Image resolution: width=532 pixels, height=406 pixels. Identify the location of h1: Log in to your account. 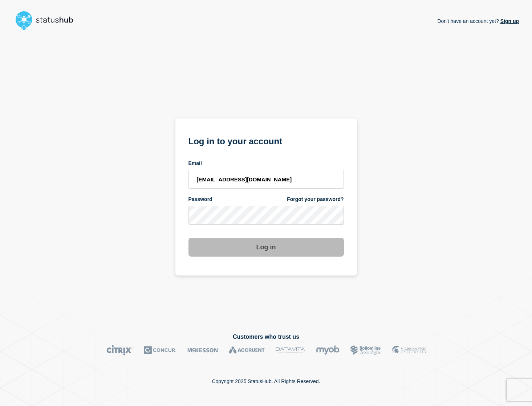
(266, 140).